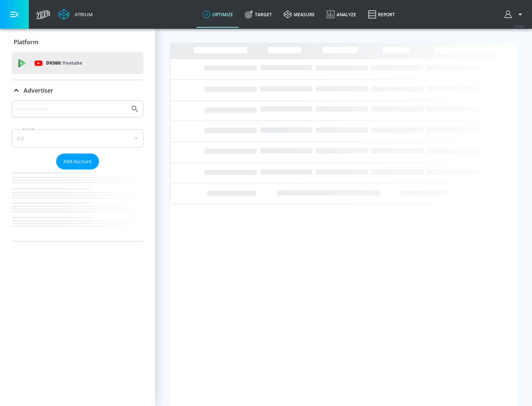  Describe the element at coordinates (78, 139) in the screenshot. I see `div: A-Z` at that location.